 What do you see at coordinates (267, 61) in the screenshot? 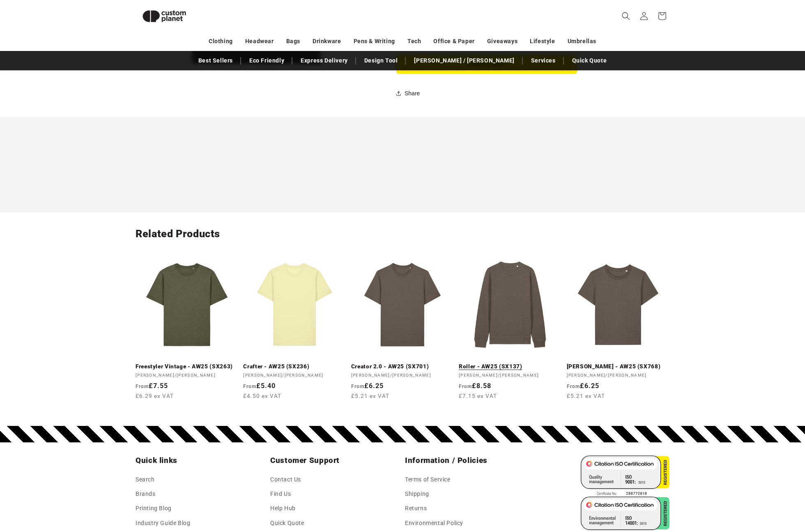
I see `a: Eco Friendly` at bounding box center [267, 61].